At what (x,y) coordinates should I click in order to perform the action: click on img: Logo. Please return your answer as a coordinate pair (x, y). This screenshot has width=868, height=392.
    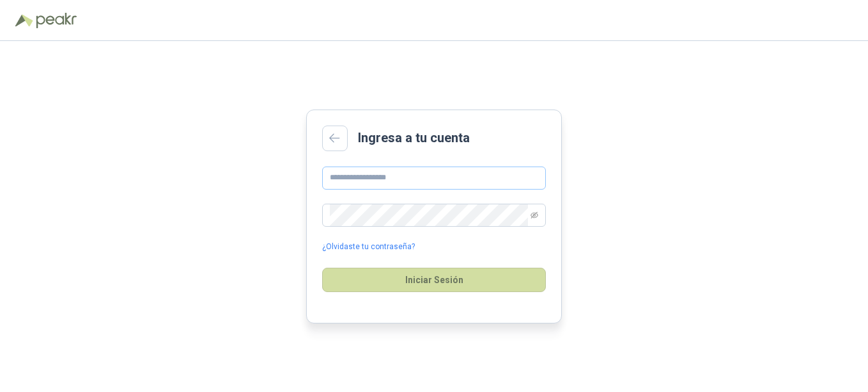
    Looking at the image, I should click on (24, 21).